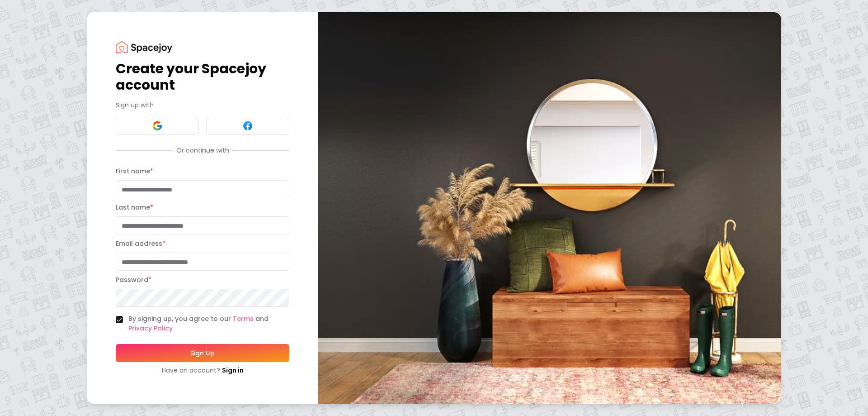 The height and width of the screenshot is (416, 868). What do you see at coordinates (134, 171) in the screenshot?
I see `label: First name` at bounding box center [134, 171].